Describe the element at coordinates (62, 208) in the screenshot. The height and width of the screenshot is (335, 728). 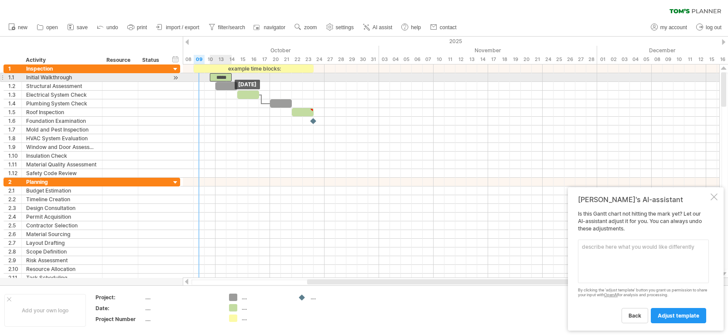
I see `div: Design Consultation` at that location.